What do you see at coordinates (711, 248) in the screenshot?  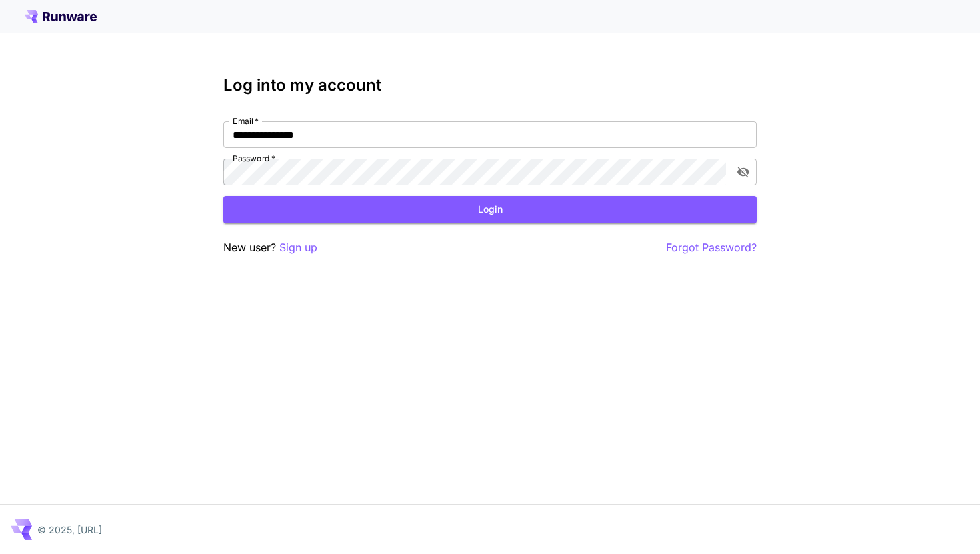 I see `p: Forgot Password?` at bounding box center [711, 248].